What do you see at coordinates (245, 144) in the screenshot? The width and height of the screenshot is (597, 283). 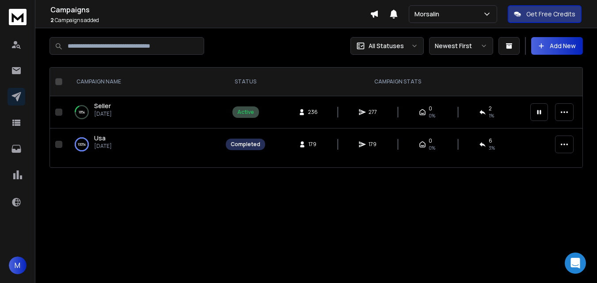 I see `div: Completed` at bounding box center [245, 144].